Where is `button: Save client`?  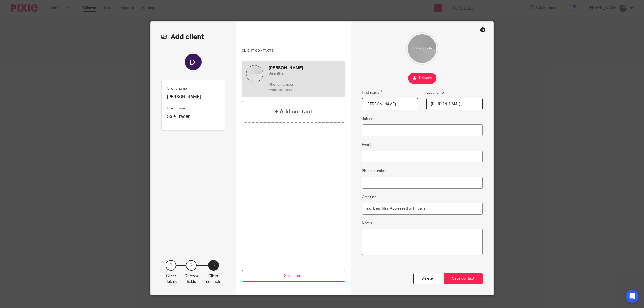 button: Save client is located at coordinates (294, 275).